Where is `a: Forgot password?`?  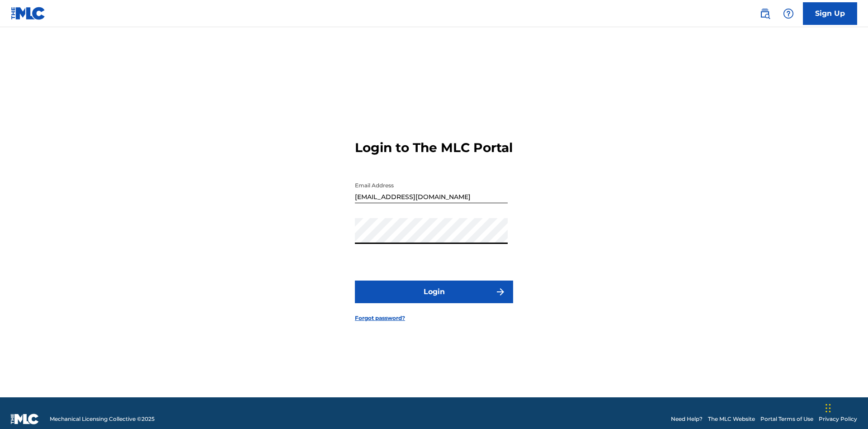
a: Forgot password? is located at coordinates (380, 318).